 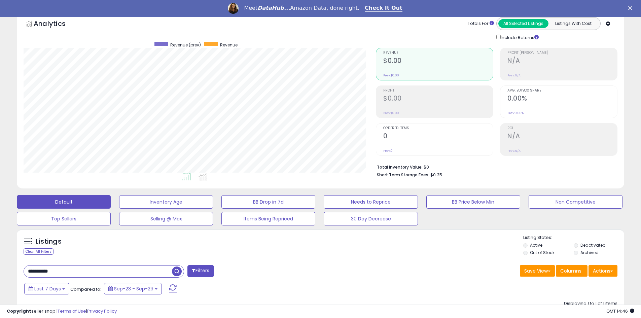 I want to click on li: $0, so click(x=495, y=167).